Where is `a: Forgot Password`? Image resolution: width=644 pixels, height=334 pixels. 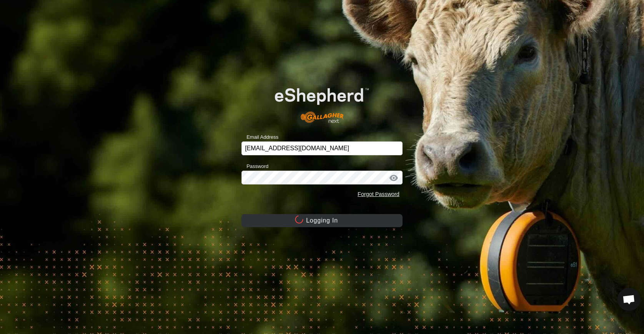 a: Forgot Password is located at coordinates (378, 195).